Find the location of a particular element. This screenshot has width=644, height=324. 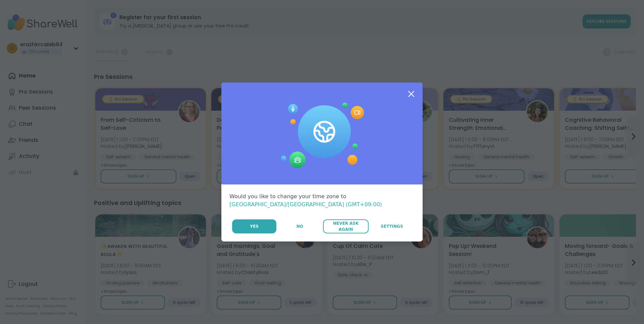

div: Would you like to change your time zone to is located at coordinates (322, 200).